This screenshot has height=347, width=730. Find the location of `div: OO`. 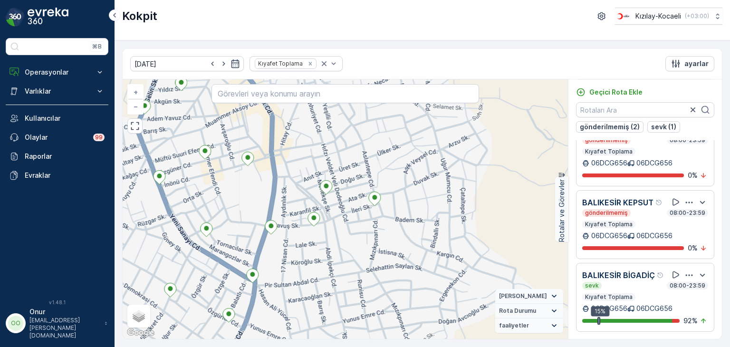

div: OO is located at coordinates (16, 323).